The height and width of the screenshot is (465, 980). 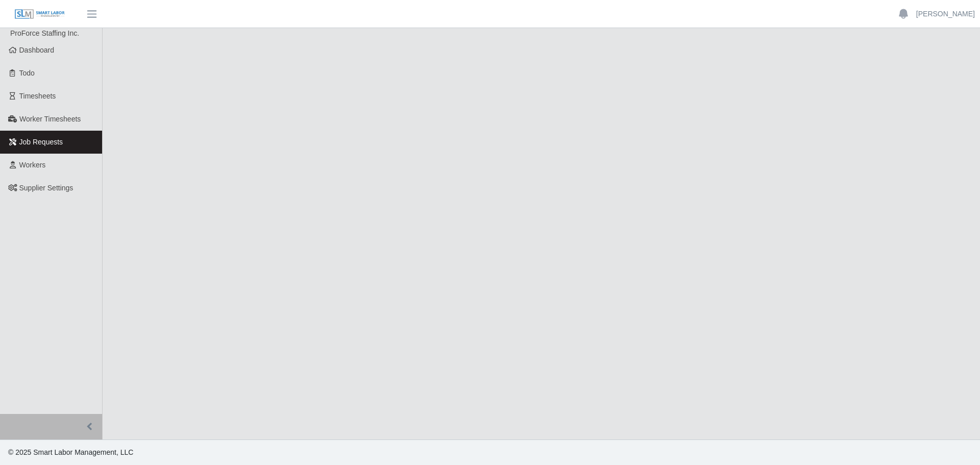 I want to click on span: Job Requests, so click(x=41, y=142).